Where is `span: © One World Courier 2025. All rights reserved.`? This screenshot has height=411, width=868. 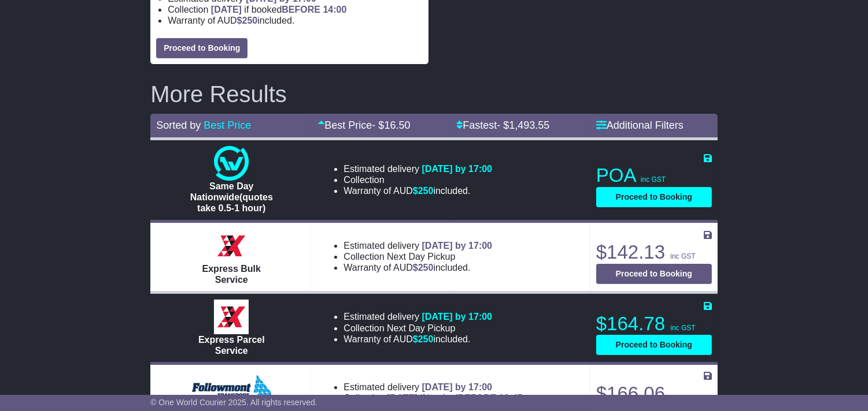
span: © One World Courier 2025. All rights reserved. is located at coordinates (233, 402).